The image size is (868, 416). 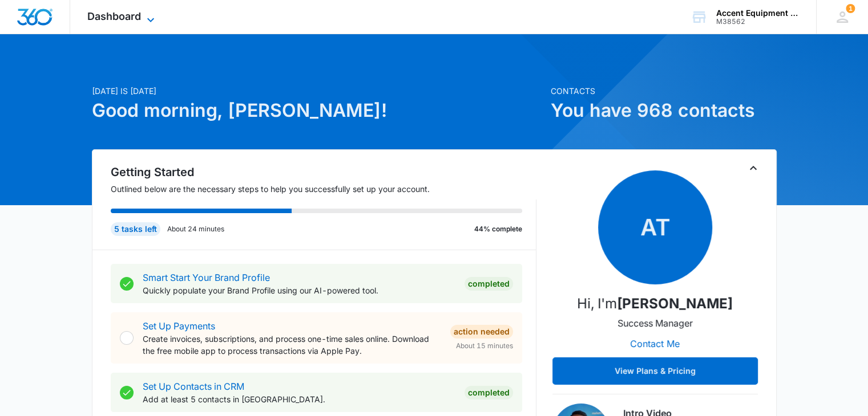 What do you see at coordinates (753, 168) in the screenshot?
I see `button: Toggle Collapse` at bounding box center [753, 168].